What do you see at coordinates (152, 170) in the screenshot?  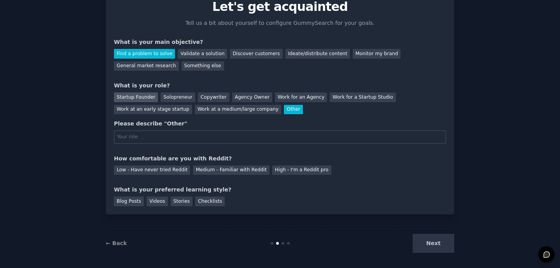 I see `div: Low - Have never tried Reddit` at bounding box center [152, 170].